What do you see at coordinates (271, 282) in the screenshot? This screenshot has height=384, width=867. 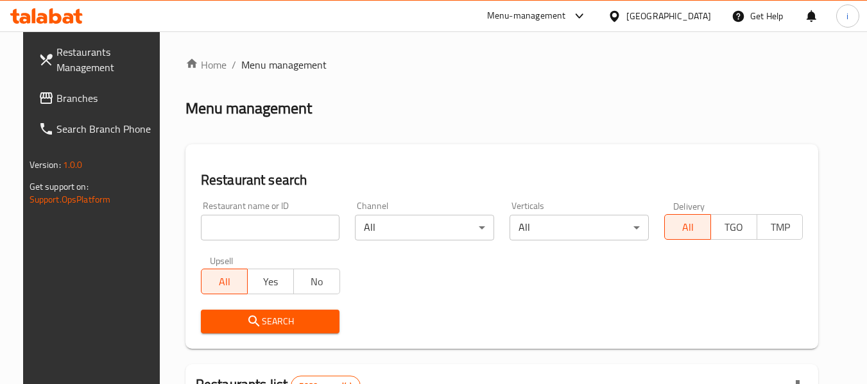 I see `span: Yes` at bounding box center [271, 282].